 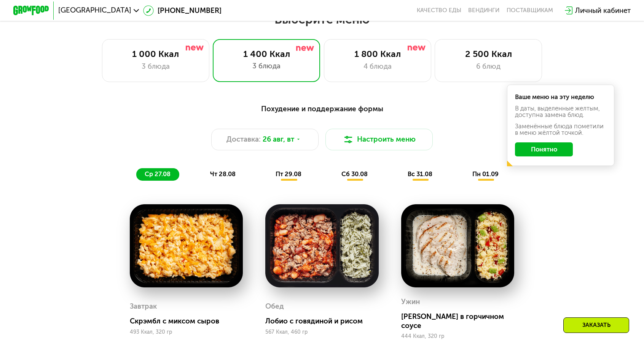 What do you see at coordinates (156, 54) in the screenshot?
I see `div: 1 000 Ккал` at bounding box center [156, 54].